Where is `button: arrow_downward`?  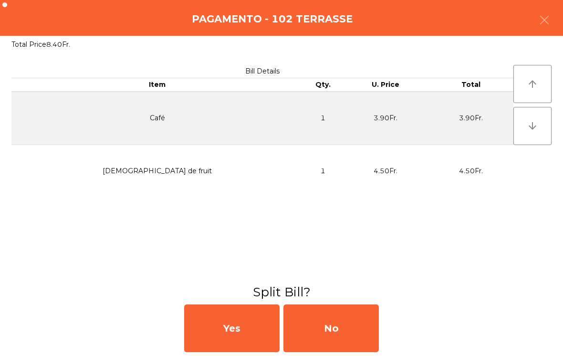
button: arrow_downward is located at coordinates (533, 126).